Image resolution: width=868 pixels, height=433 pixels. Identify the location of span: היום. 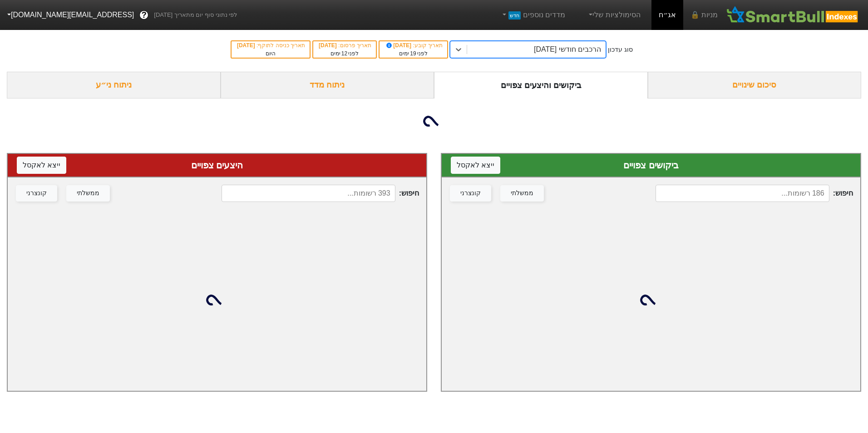
(271, 54).